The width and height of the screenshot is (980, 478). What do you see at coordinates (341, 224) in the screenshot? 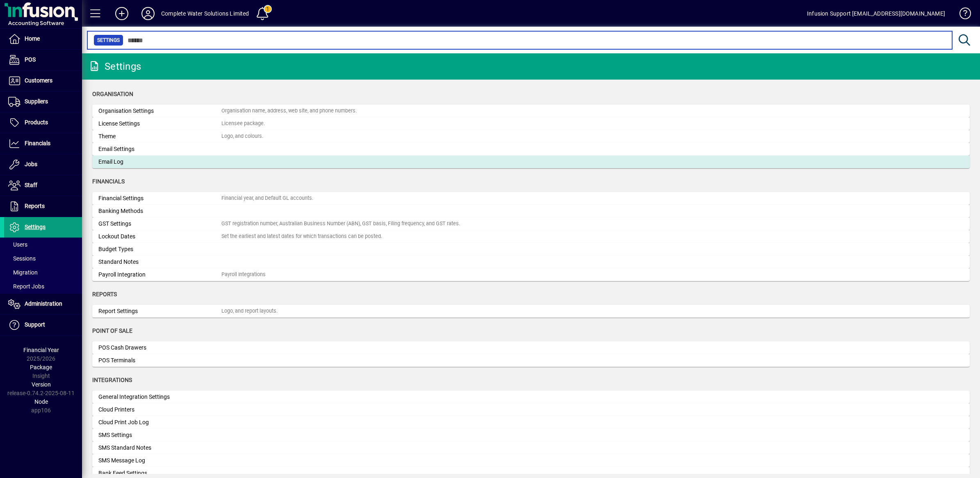
I see `div: GST registration number, Australian Business Number (ABN), GST basis, Filing frequency, and GST r...` at bounding box center [341, 224].